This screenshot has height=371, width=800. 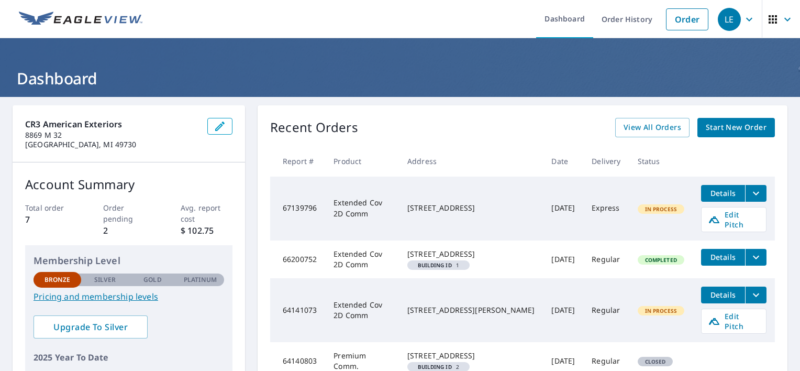 What do you see at coordinates (129, 213) in the screenshot?
I see `p: Order pending` at bounding box center [129, 213].